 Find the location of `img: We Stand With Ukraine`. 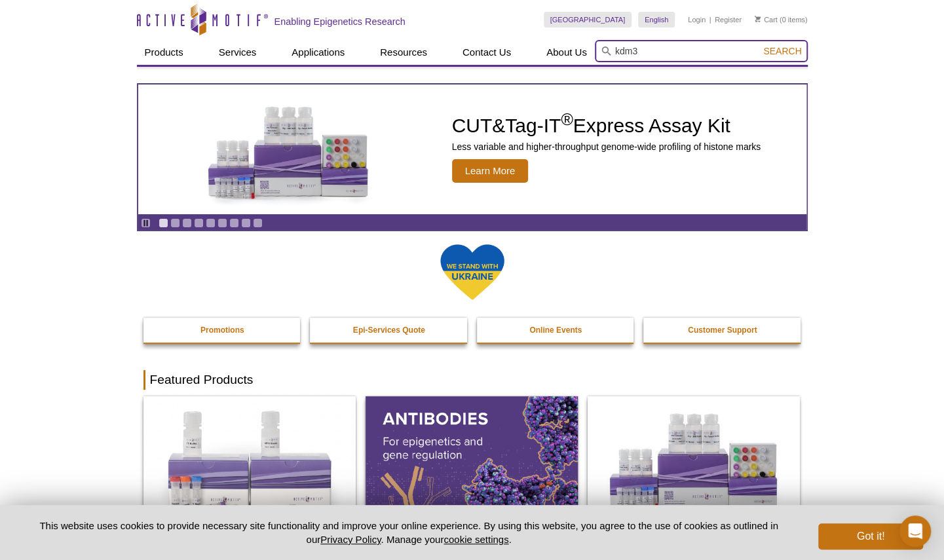

img: We Stand With Ukraine is located at coordinates (472, 272).